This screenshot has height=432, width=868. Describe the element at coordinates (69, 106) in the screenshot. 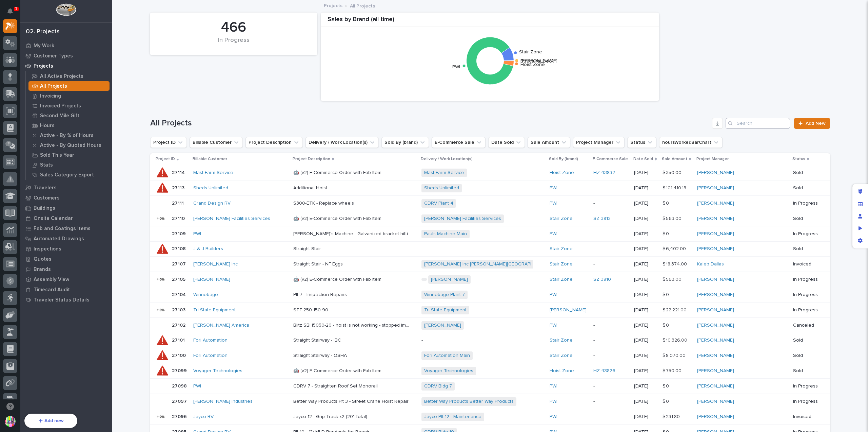

I see `a: Invoiced Projects` at that location.